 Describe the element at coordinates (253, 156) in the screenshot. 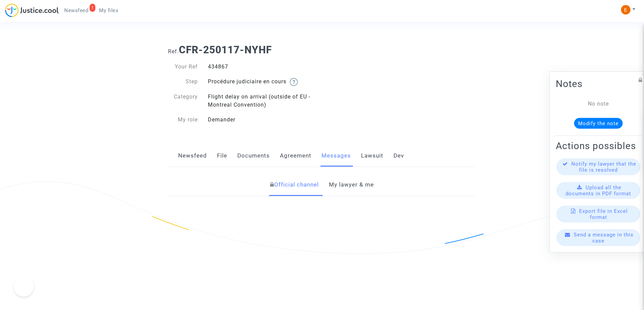

I see `a: Documents` at that location.